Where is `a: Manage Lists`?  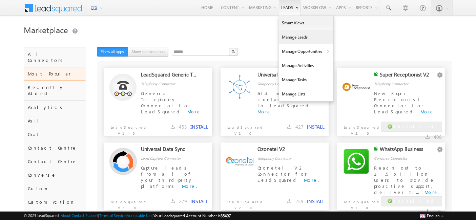 a: Manage Lists is located at coordinates (307, 94).